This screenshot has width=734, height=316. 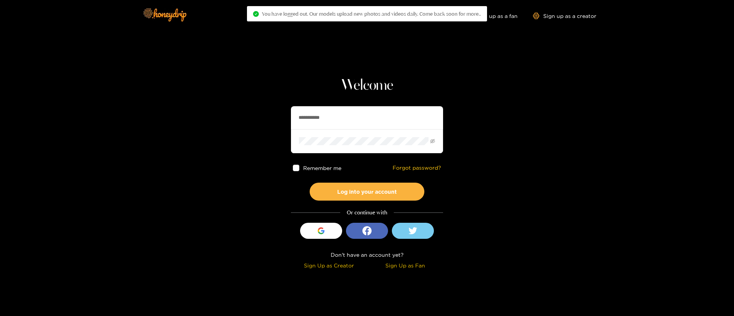 What do you see at coordinates (322, 168) in the screenshot?
I see `span: Remember me` at bounding box center [322, 168].